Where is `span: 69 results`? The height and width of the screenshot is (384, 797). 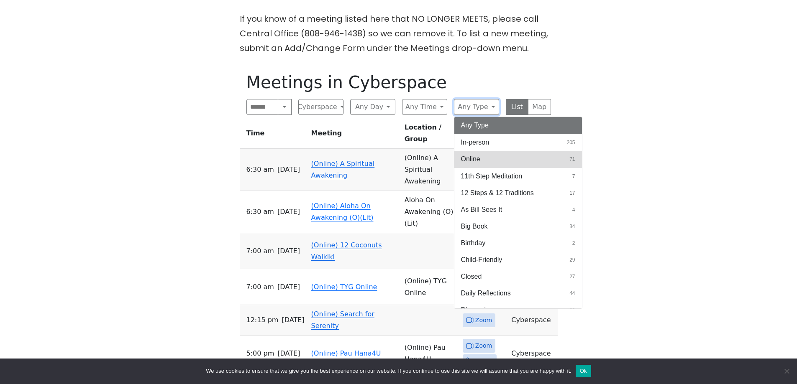 span: 69 results is located at coordinates (572, 310).